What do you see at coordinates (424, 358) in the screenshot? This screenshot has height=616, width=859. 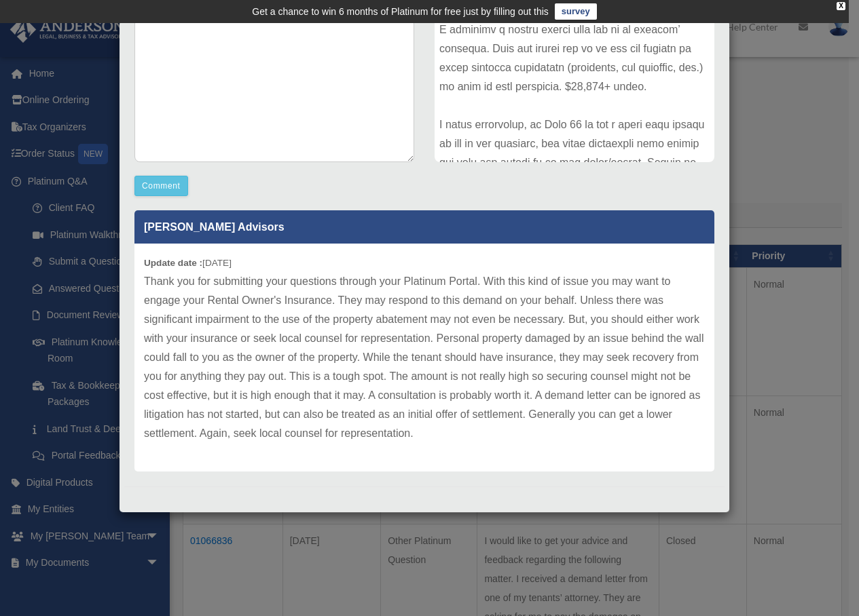 I see `p: Thank you for submitting your questions through your Platinum Portal. With this kind of issue you...` at bounding box center [424, 358].